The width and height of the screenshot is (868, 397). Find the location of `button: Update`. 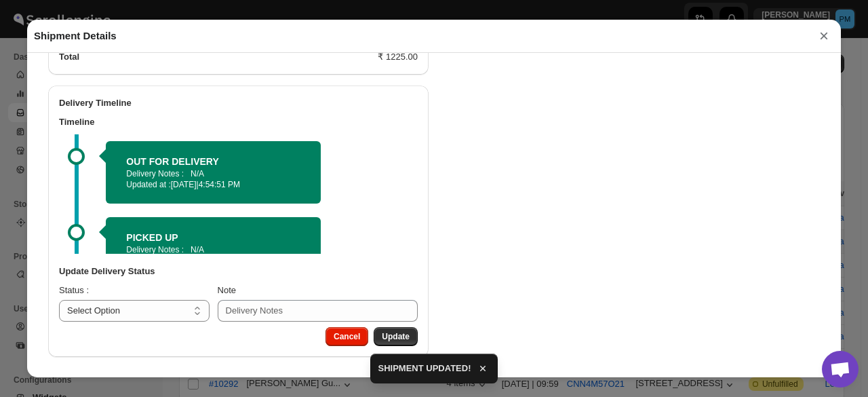

button: Update is located at coordinates (395, 337).